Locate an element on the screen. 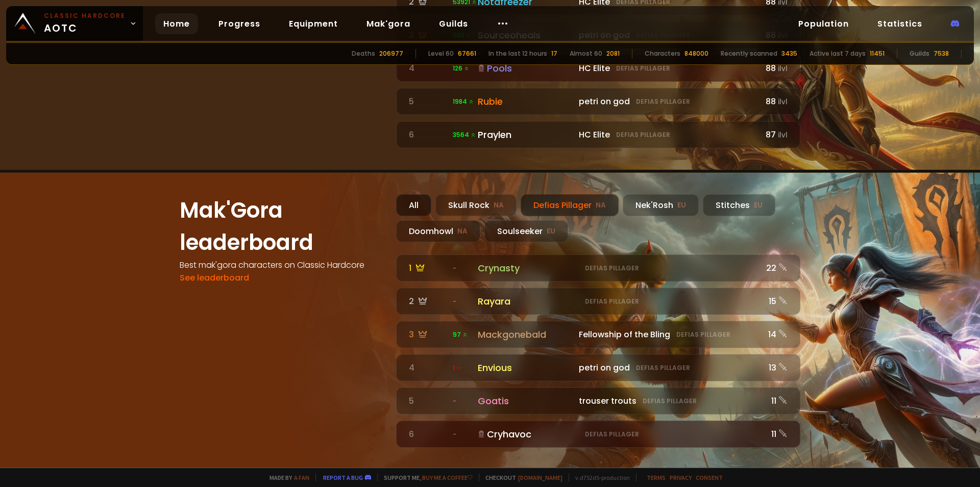 The height and width of the screenshot is (487, 980). a: 4 1 Enviouspetri on godDefias Pillager13 is located at coordinates (598, 367).